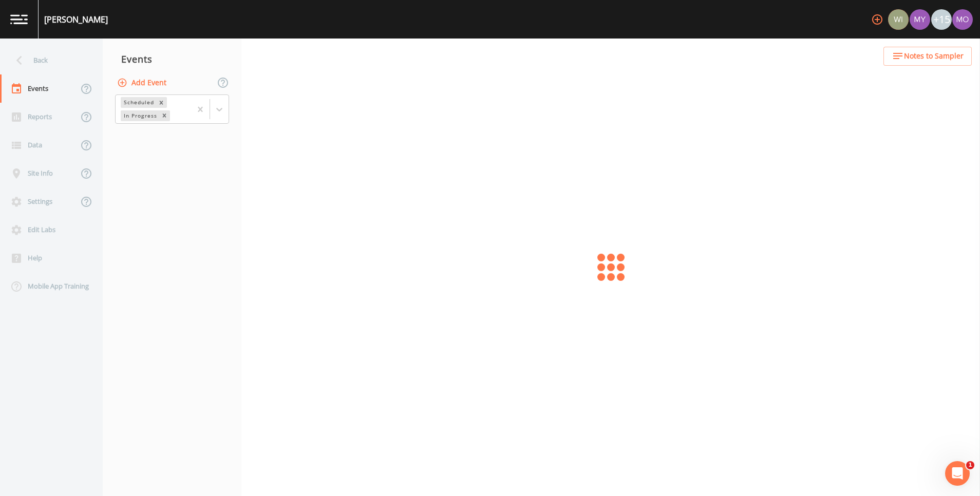  Describe the element at coordinates (934, 56) in the screenshot. I see `span: Notes to Sampler` at that location.